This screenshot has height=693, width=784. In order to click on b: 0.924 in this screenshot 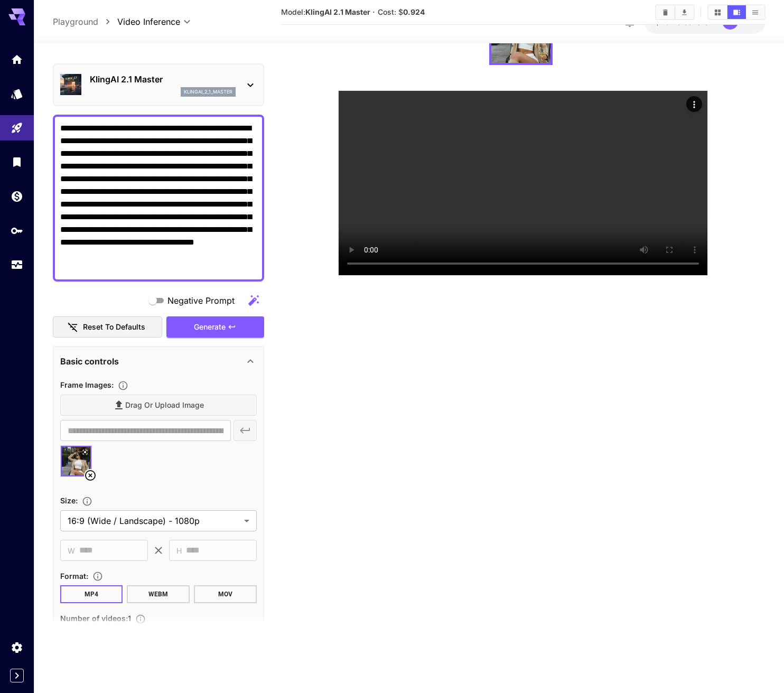, I will do `click(414, 12)`.